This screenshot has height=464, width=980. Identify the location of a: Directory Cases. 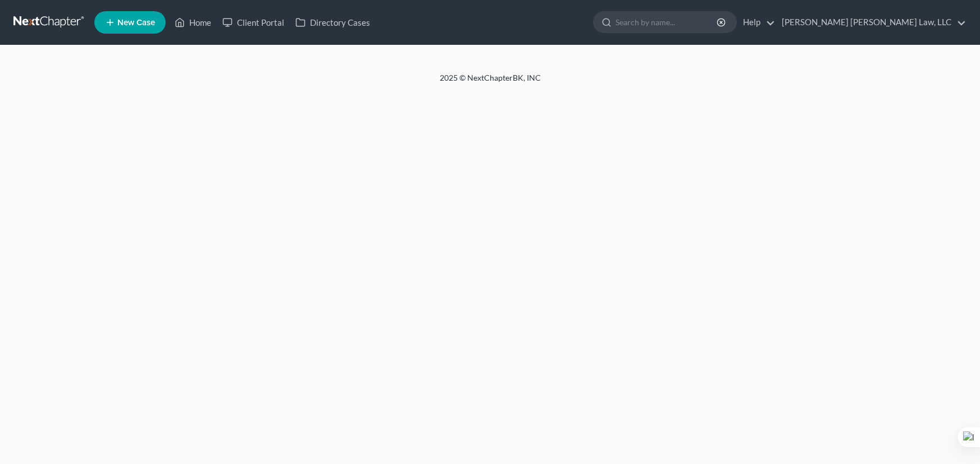
(332, 23).